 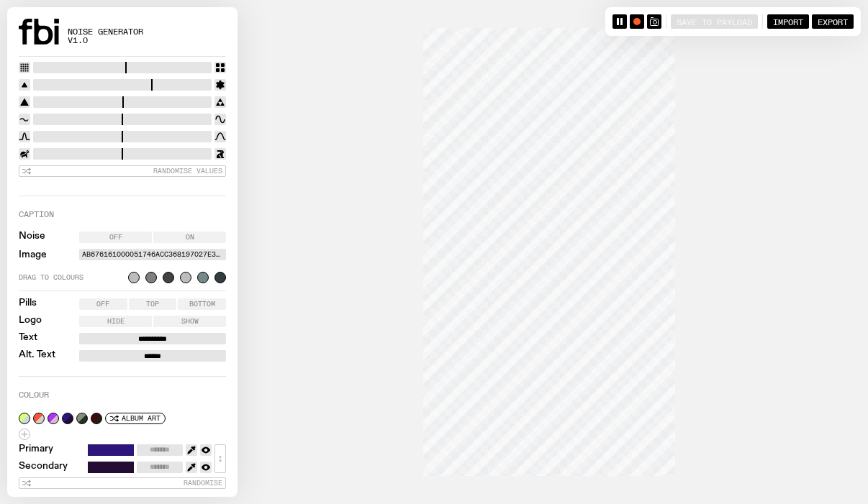 I want to click on span: Show, so click(x=190, y=321).